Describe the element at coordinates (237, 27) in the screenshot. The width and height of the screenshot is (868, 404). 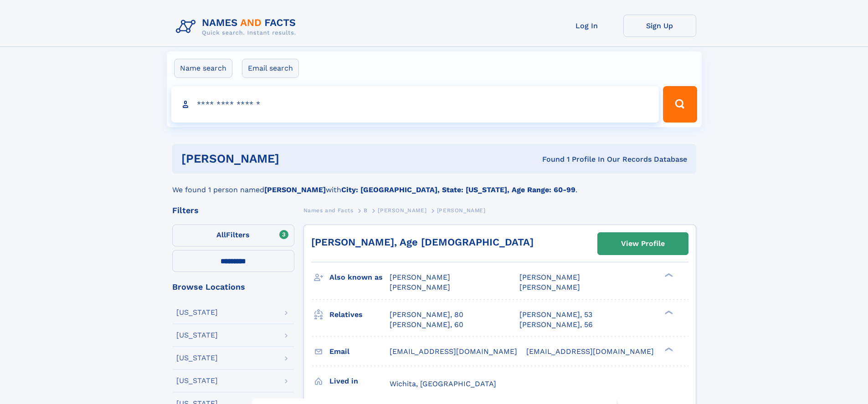
I see `img: Logo Names and Facts` at that location.